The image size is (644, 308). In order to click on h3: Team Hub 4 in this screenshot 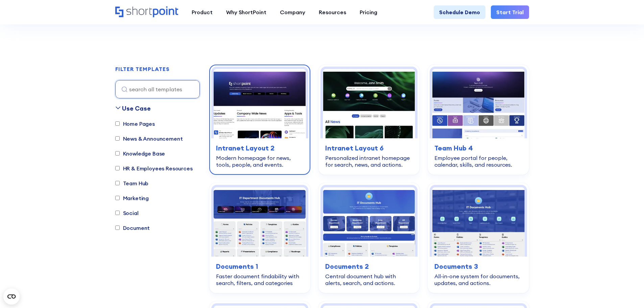, I will do `click(478, 148)`.